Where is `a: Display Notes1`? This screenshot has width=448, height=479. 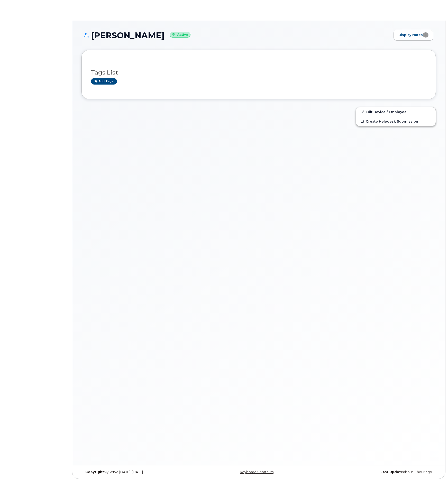 a: Display Notes1 is located at coordinates (413, 35).